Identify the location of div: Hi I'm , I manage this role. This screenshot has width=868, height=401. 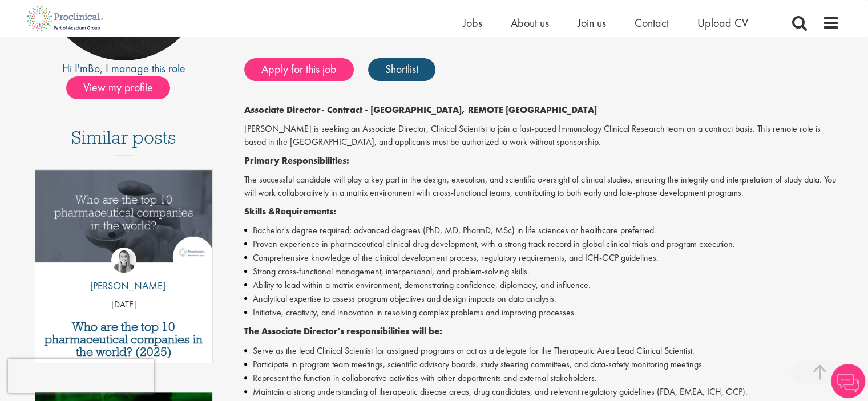
(124, 68).